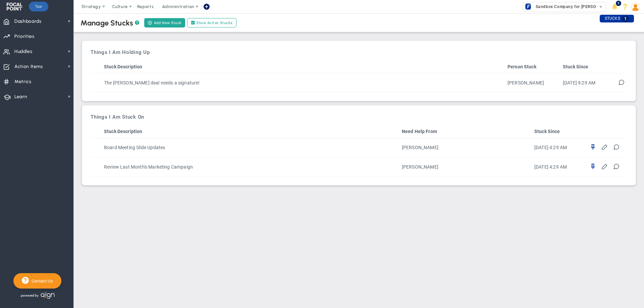 The image size is (644, 308). What do you see at coordinates (617, 19) in the screenshot?
I see `div: STUCKS` at bounding box center [617, 19].